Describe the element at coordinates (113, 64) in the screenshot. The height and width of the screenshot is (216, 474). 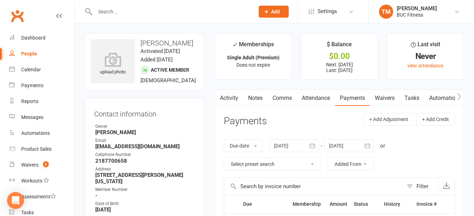
I see `div: upload photo` at that location.